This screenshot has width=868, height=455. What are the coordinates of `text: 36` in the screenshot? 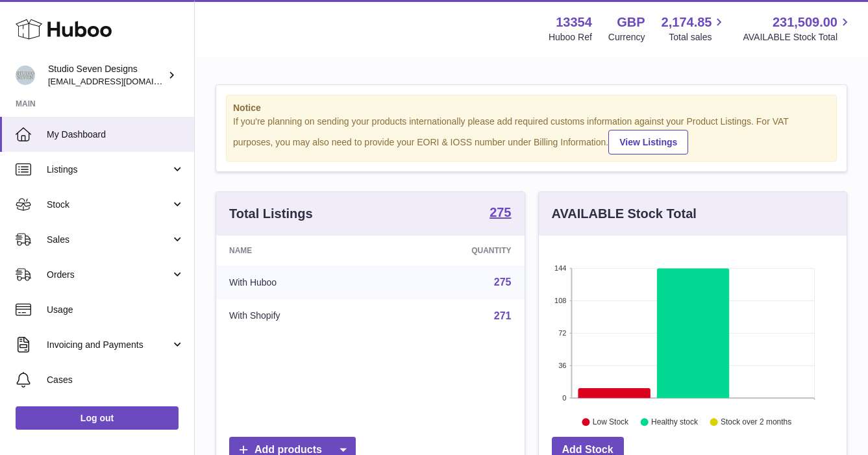 It's located at (562, 366).